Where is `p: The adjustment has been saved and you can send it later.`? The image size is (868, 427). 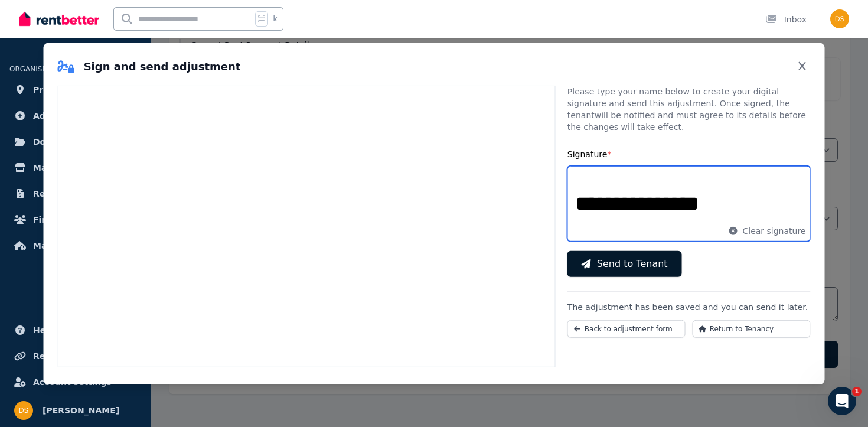
p: The adjustment has been saved and you can send it later. is located at coordinates (689, 307).